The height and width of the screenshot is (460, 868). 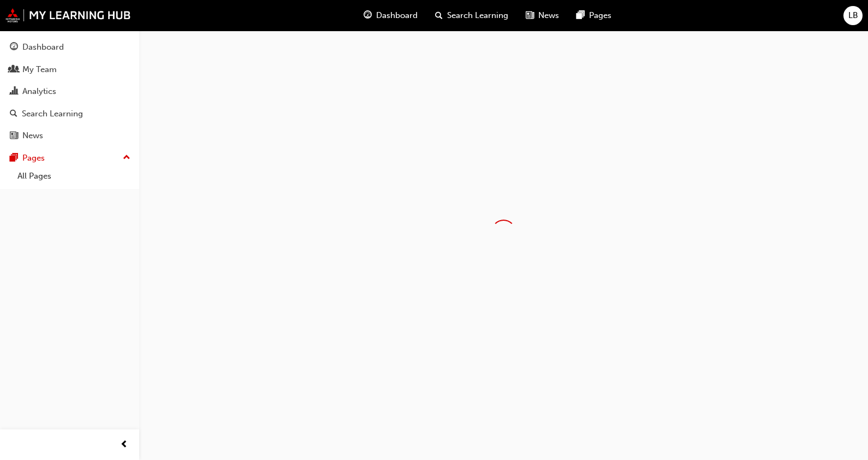 I want to click on a: News, so click(x=69, y=135).